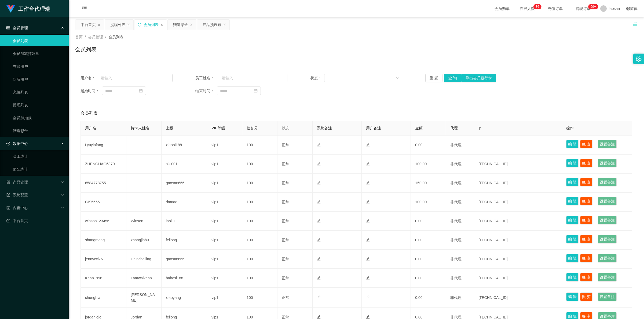 The height and width of the screenshot is (319, 644). I want to click on i: 图标: global, so click(628, 8).